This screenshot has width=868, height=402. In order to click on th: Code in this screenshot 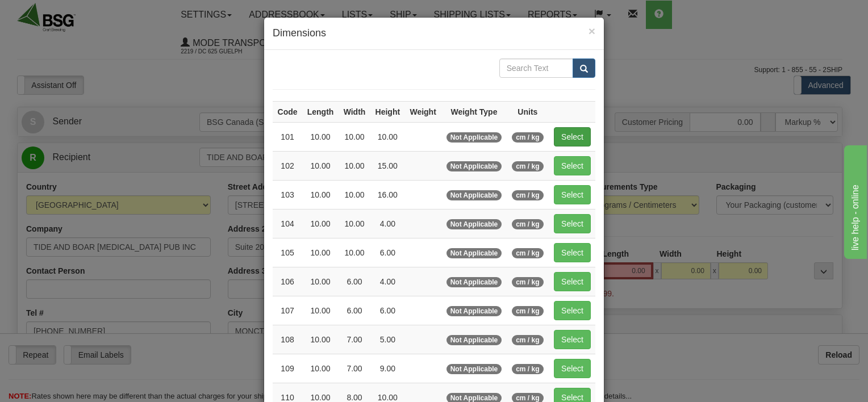, I will do `click(287, 111)`.